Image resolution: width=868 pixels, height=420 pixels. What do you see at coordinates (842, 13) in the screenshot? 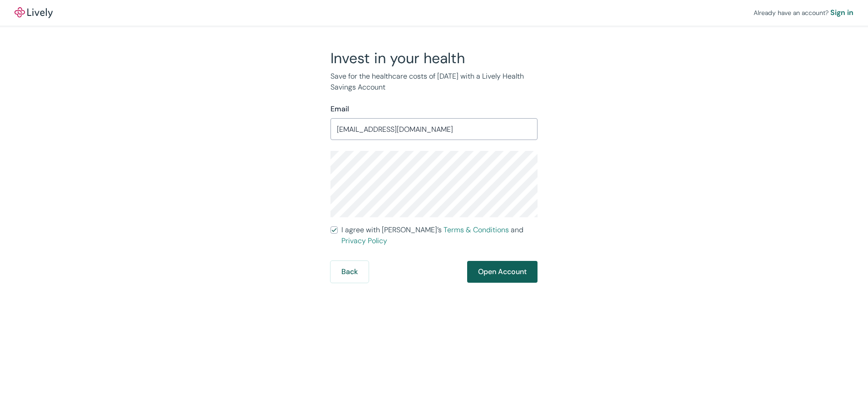
I see `div: Sign in` at bounding box center [842, 13].